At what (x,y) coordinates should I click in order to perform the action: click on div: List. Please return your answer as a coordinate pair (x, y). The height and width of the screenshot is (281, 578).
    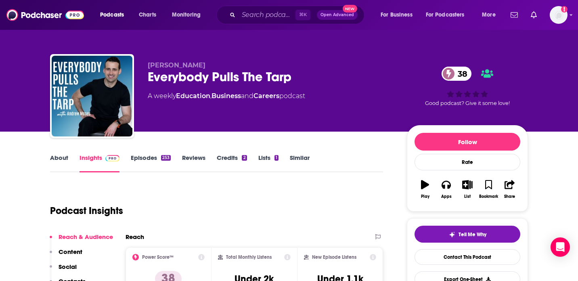
    Looking at the image, I should click on (468, 197).